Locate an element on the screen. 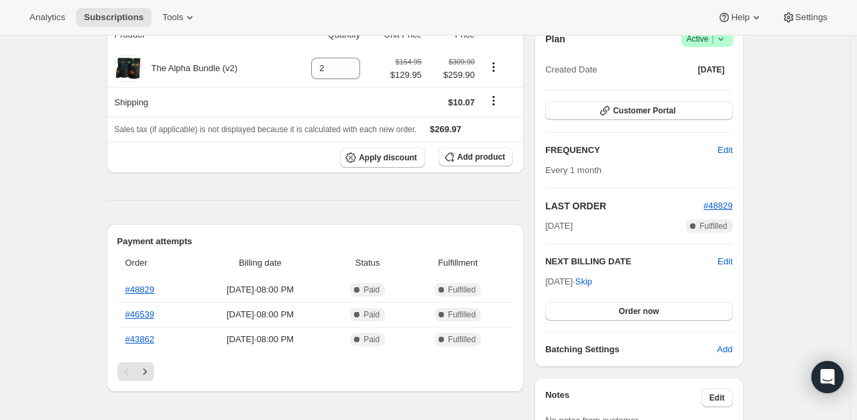 This screenshot has width=857, height=420. button: Add product is located at coordinates (475, 157).